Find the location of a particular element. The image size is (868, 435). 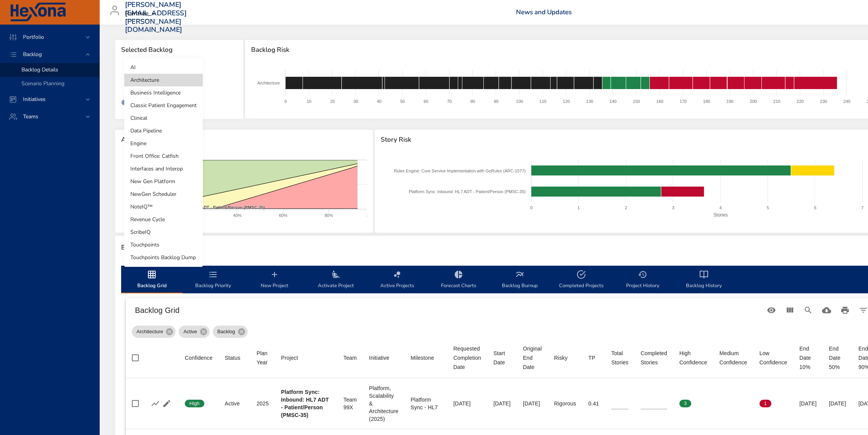

li: Front Office: Catfish is located at coordinates (164, 156).